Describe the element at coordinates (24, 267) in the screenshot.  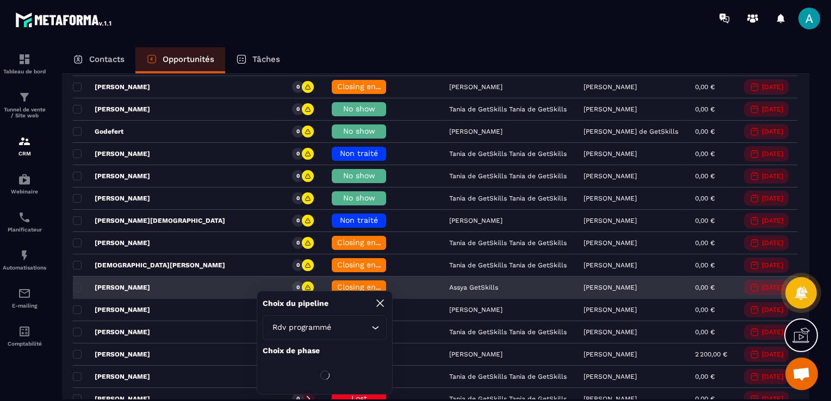
I see `p: Automatisations` at that location.